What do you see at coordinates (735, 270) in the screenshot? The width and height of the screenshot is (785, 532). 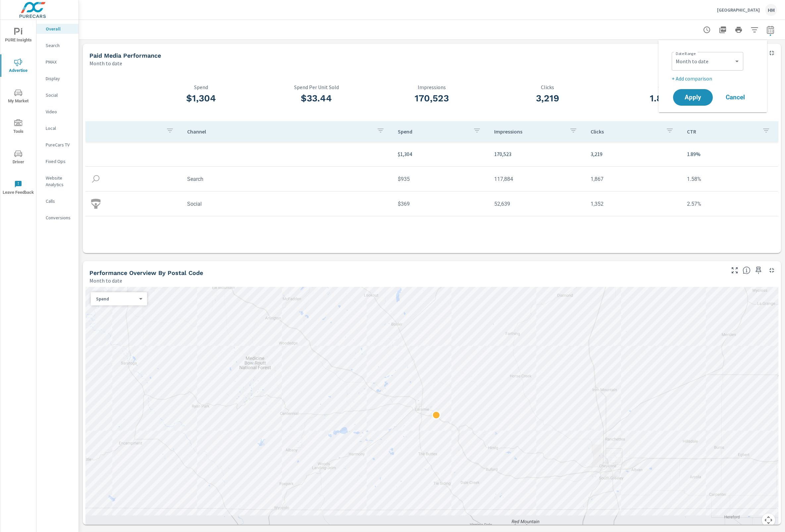 I see `button: Make Fullscreen` at bounding box center [735, 270].